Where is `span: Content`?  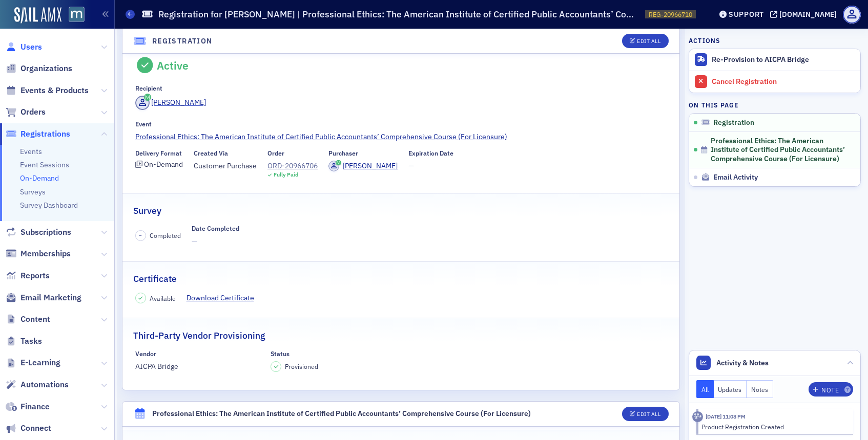 span: Content is located at coordinates (36, 319).